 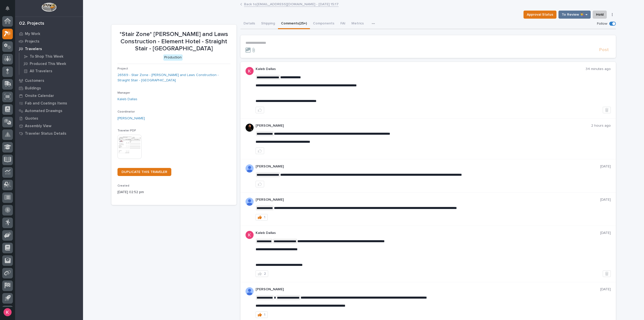 What do you see at coordinates (49, 133) in the screenshot?
I see `a: Traveler Status Details` at bounding box center [49, 133].